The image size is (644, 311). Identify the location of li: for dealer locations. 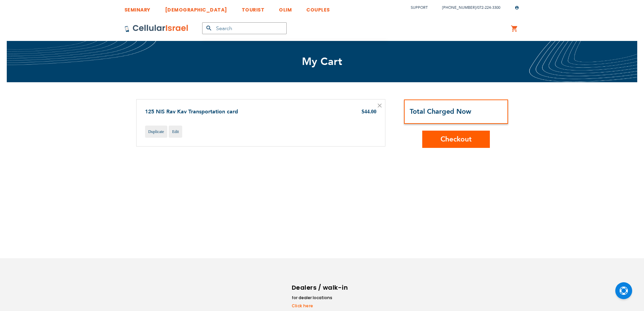
(320, 298).